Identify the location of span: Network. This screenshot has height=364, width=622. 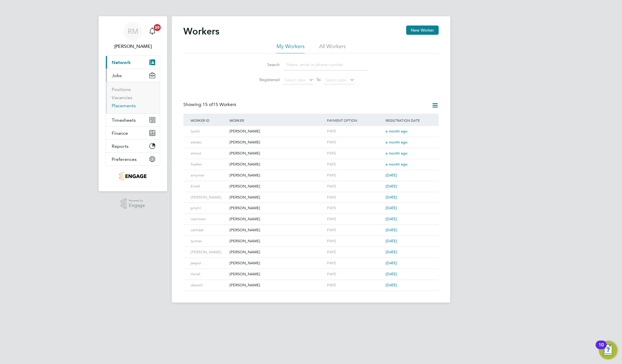
(121, 63).